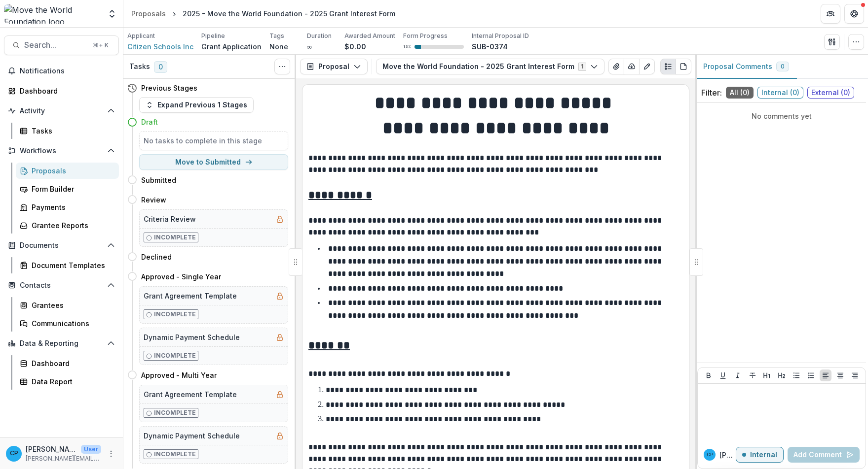  What do you see at coordinates (61, 111) in the screenshot?
I see `span: Activity` at bounding box center [61, 111].